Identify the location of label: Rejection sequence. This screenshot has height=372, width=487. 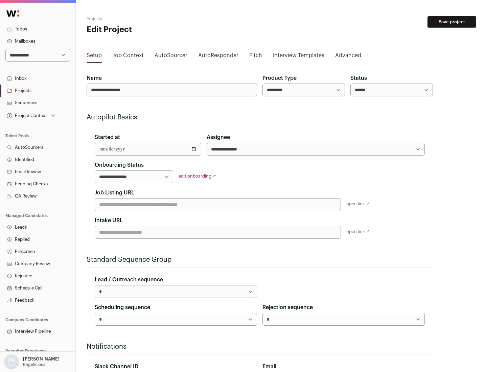
(287, 307).